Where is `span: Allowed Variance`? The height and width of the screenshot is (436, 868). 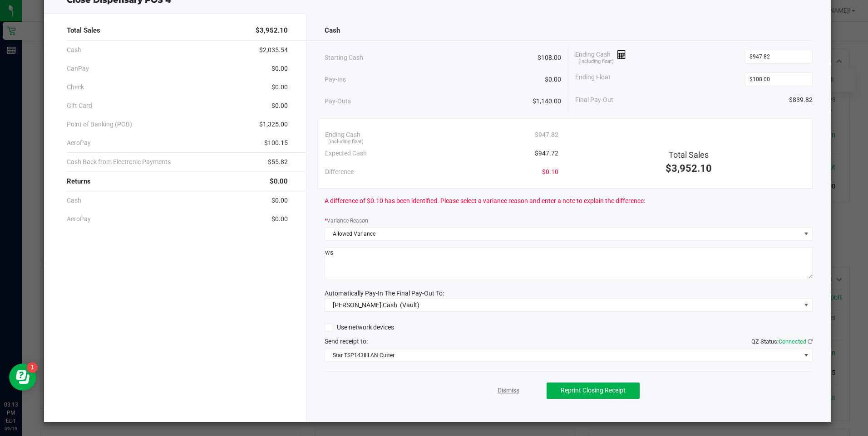 span: Allowed Variance is located at coordinates (562, 234).